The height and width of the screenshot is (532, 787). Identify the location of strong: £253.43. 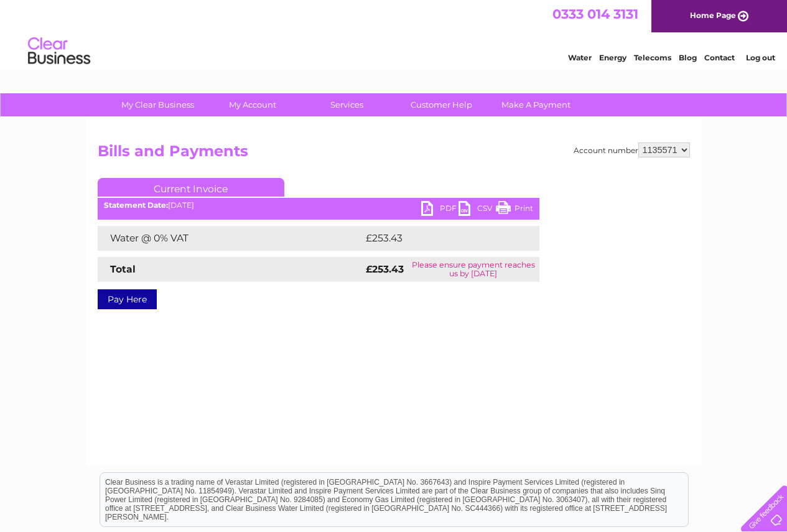
(385, 269).